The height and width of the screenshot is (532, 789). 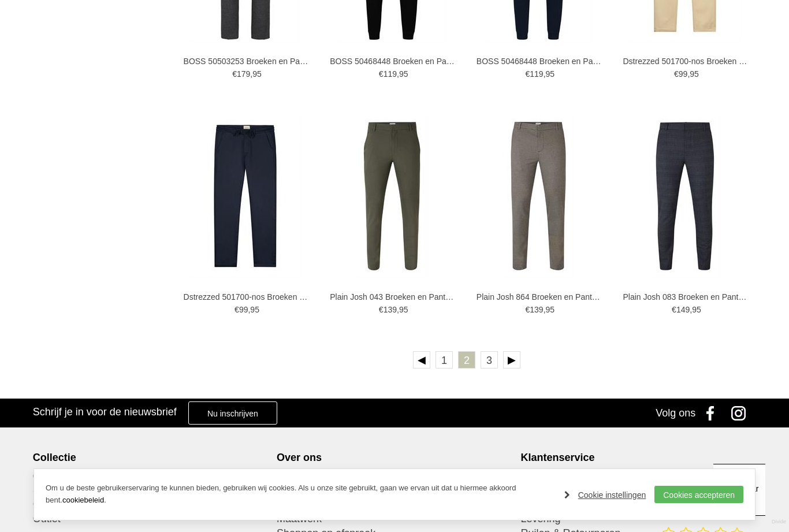 What do you see at coordinates (639, 457) in the screenshot?
I see `div: Klantenservice` at bounding box center [639, 457].